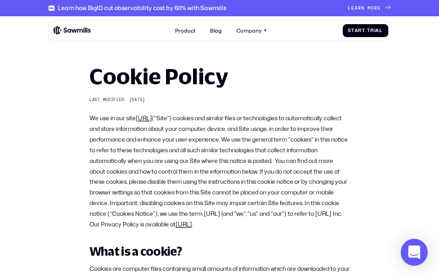  Describe the element at coordinates (215, 30) in the screenshot. I see `a: Blog` at that location.